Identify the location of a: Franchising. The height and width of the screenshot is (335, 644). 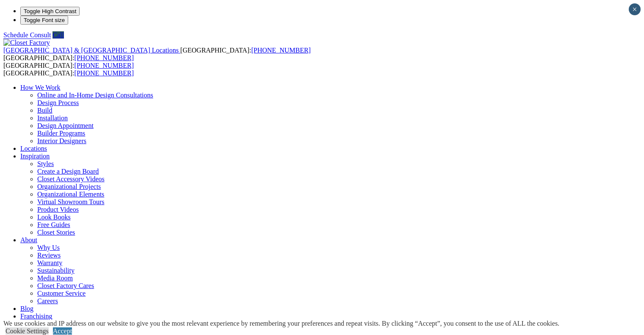
(36, 316).